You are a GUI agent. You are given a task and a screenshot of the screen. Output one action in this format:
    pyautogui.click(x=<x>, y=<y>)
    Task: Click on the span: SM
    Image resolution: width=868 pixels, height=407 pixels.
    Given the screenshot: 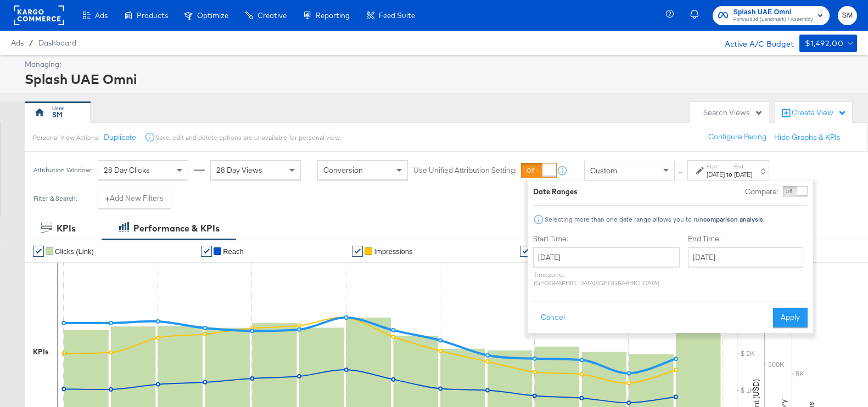 What is the action you would take?
    pyautogui.click(x=847, y=15)
    